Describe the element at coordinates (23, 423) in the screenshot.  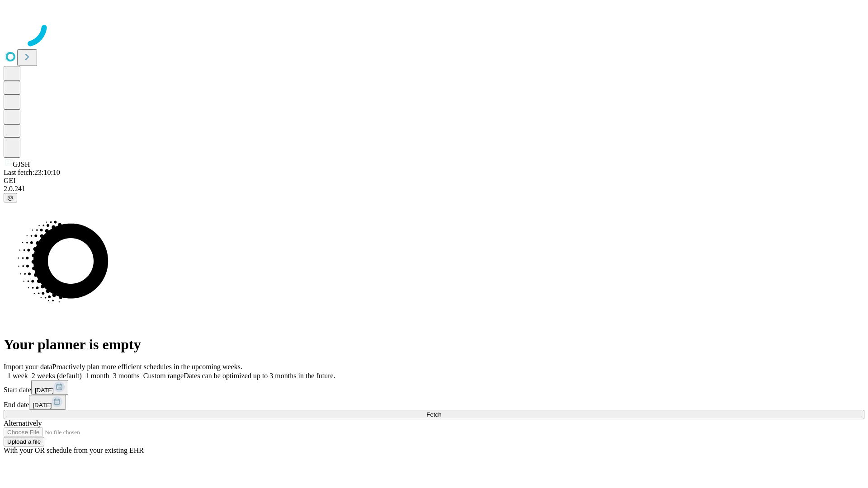
I see `span: Alternatively` at that location.